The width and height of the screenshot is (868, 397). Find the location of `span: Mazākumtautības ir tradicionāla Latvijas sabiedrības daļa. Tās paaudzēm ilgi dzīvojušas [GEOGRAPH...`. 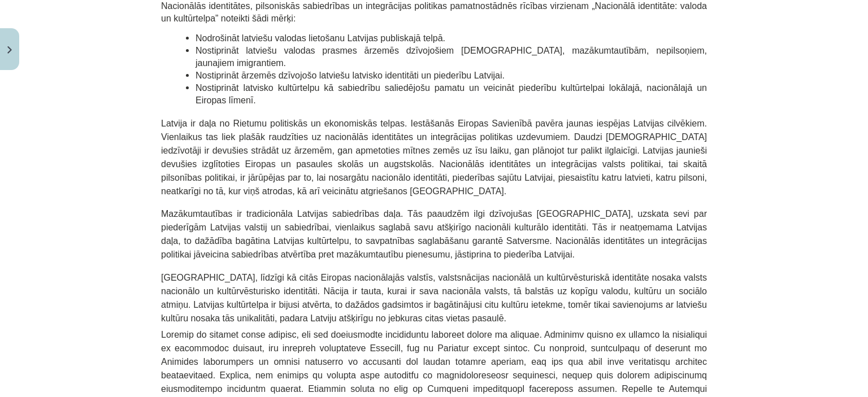

span: Mazākumtautības ir tradicionāla Latvijas sabiedrības daļa. Tās paaudzēm ilgi dzīvojušas [GEOGRAPH... is located at coordinates (434, 234).